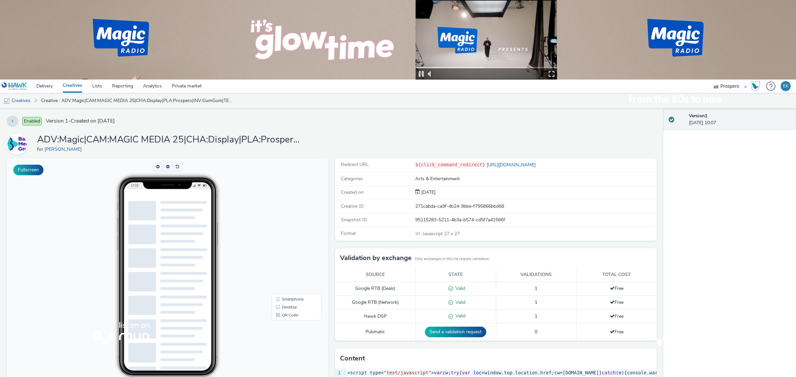  What do you see at coordinates (455, 373) in the screenshot?
I see `span: try` at bounding box center [455, 373].